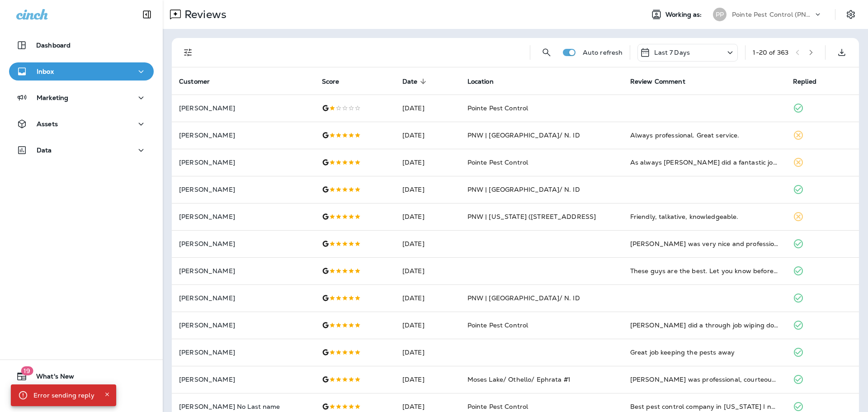  I want to click on span: 19, so click(27, 371).